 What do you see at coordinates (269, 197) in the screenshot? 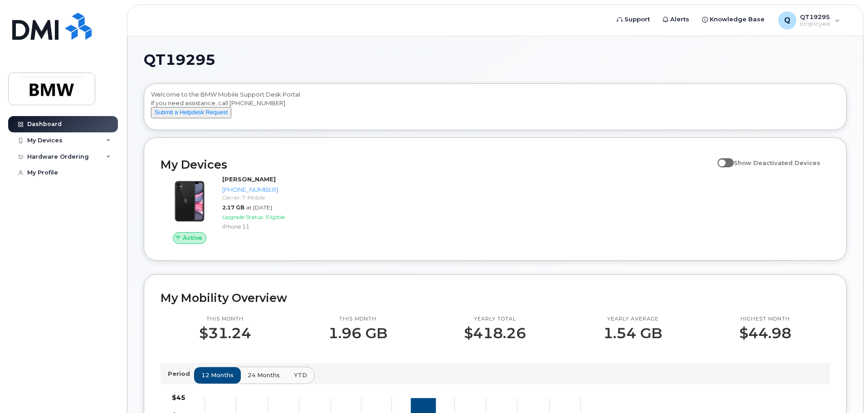
I see `div: Carrier: T-Mobile` at bounding box center [269, 197].